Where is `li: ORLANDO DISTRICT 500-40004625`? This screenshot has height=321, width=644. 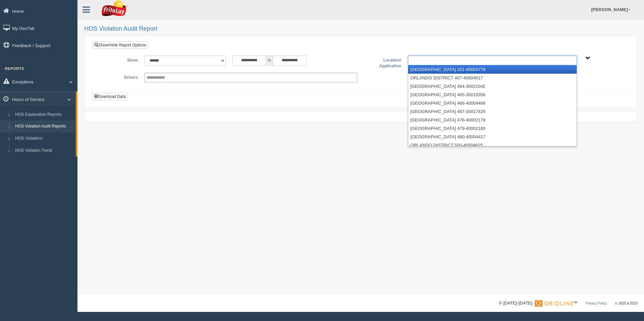 li: ORLANDO DISTRICT 500-40004625 is located at coordinates (492, 145).